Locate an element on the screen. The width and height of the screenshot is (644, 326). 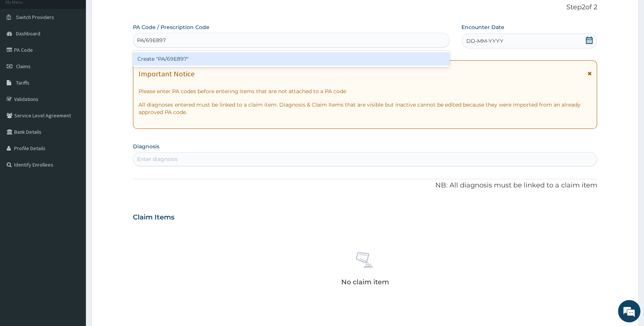
p: Step 2 of 2 is located at coordinates (365, 8).